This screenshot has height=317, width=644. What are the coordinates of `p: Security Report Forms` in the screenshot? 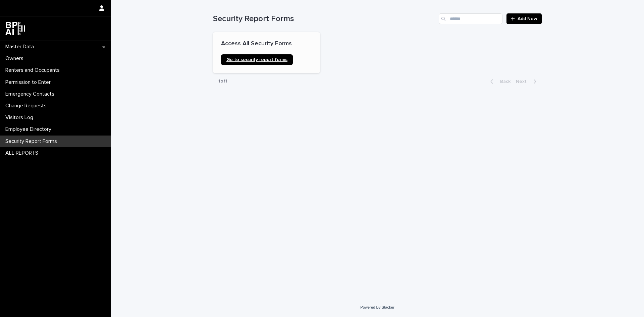 It's located at (33, 141).